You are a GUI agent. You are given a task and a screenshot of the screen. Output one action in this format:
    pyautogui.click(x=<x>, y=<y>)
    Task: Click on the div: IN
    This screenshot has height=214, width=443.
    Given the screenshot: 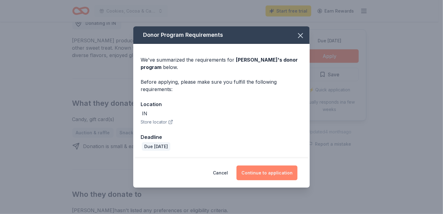 What is the action you would take?
    pyautogui.click(x=145, y=113)
    